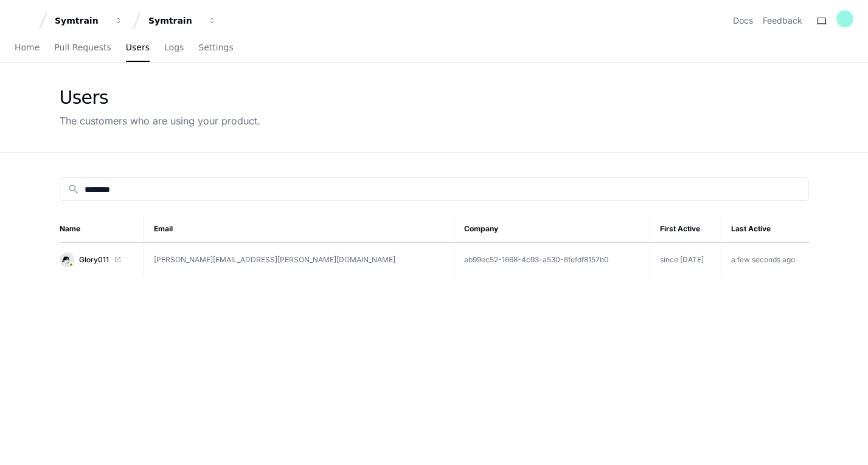  Describe the element at coordinates (174, 48) in the screenshot. I see `a: Logs` at that location.